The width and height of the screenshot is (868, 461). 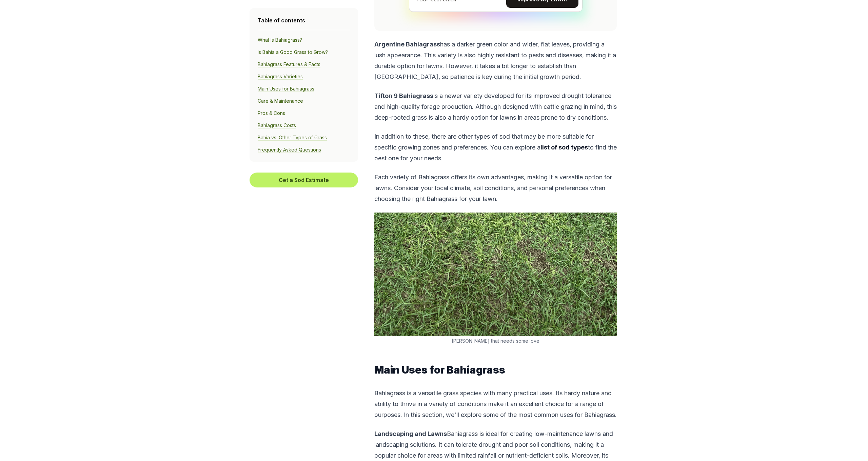 I want to click on p: Each variety of Bahiagrass offers its own advantages, making it a versatile option for lawns. Con..., so click(x=495, y=188).